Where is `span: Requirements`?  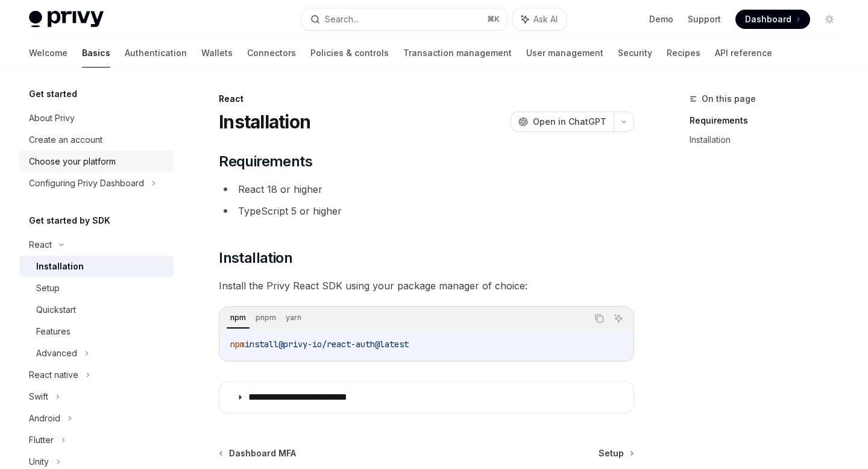 span: Requirements is located at coordinates (265, 162).